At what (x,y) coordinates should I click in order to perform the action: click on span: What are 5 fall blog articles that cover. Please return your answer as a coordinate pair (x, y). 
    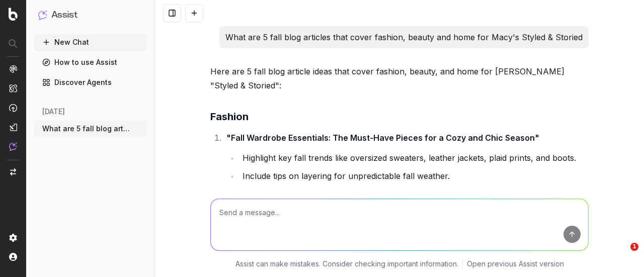
    Looking at the image, I should click on (87, 129).